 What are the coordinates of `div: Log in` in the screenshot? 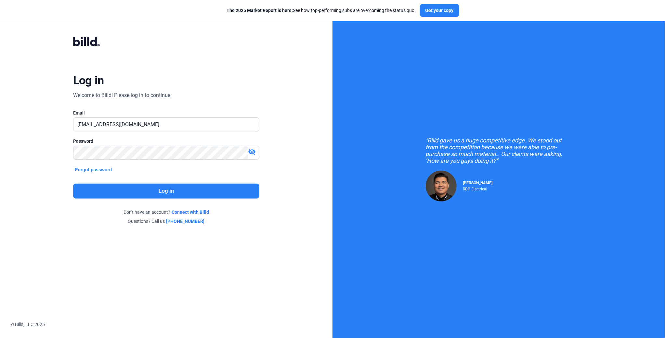 It's located at (88, 81).